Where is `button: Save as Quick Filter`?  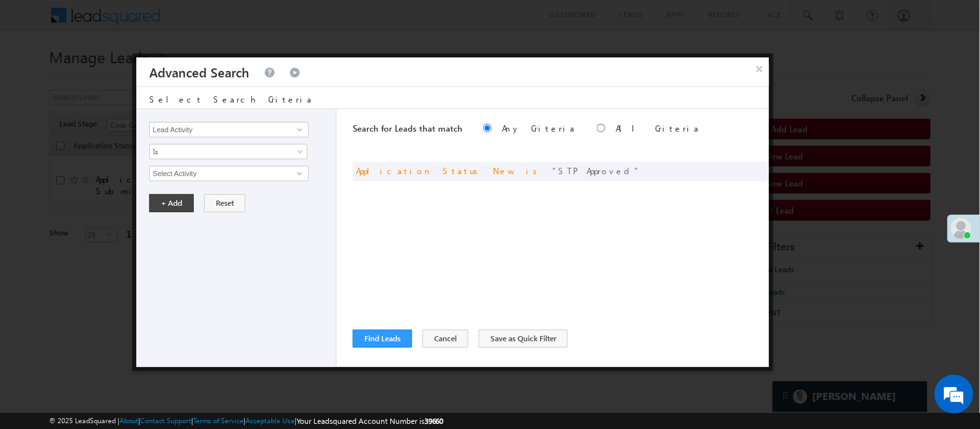 button: Save as Quick Filter is located at coordinates (524, 339).